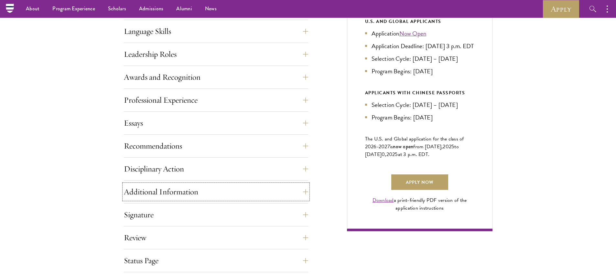  I want to click on span: now open, so click(403, 146).